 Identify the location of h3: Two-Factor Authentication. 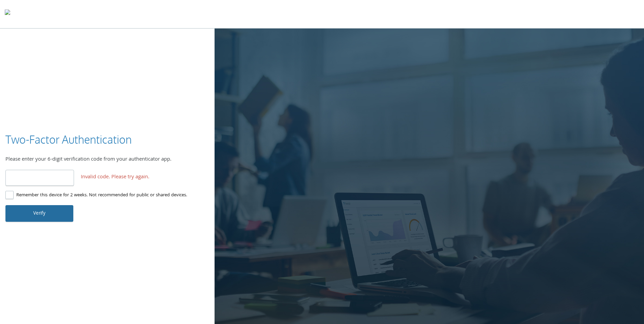
(68, 140).